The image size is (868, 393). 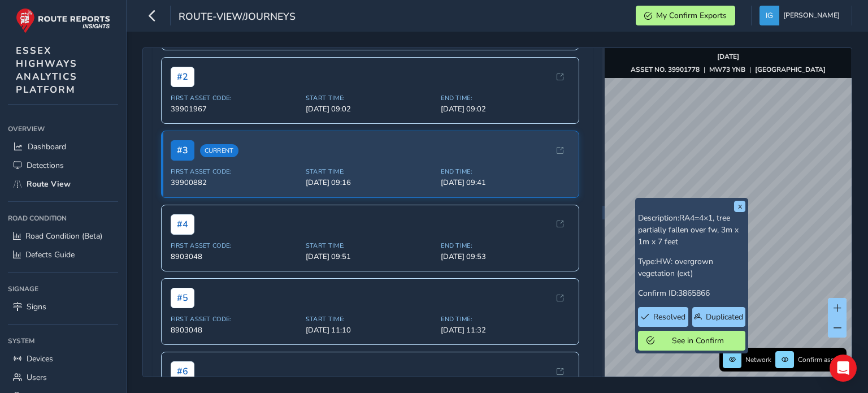 I want to click on button: Duplicated, so click(x=719, y=317).